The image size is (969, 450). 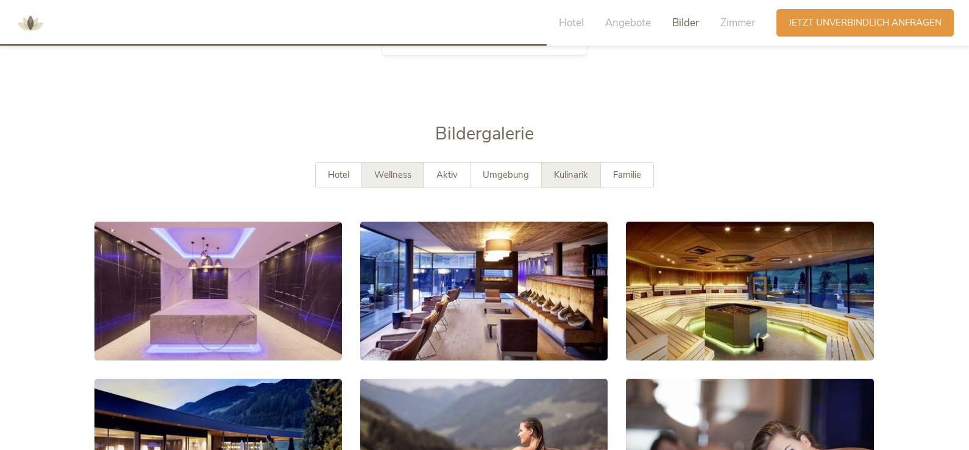 I want to click on img: AMONTI & LUNARIS Wellnessresort, so click(x=30, y=23).